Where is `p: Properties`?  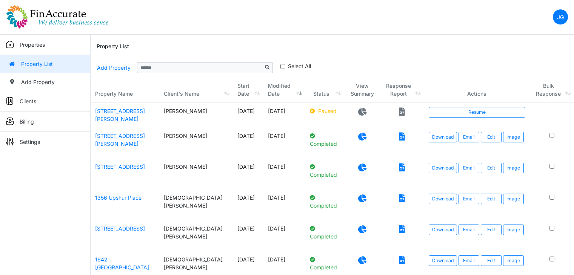
p: Properties is located at coordinates (32, 45).